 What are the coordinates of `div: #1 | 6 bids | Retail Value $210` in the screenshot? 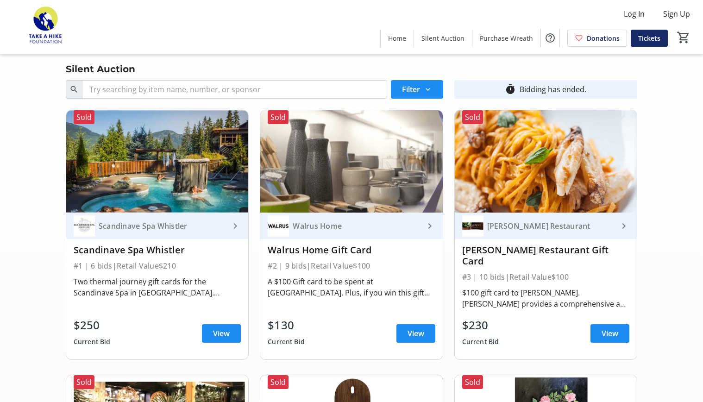 It's located at (157, 266).